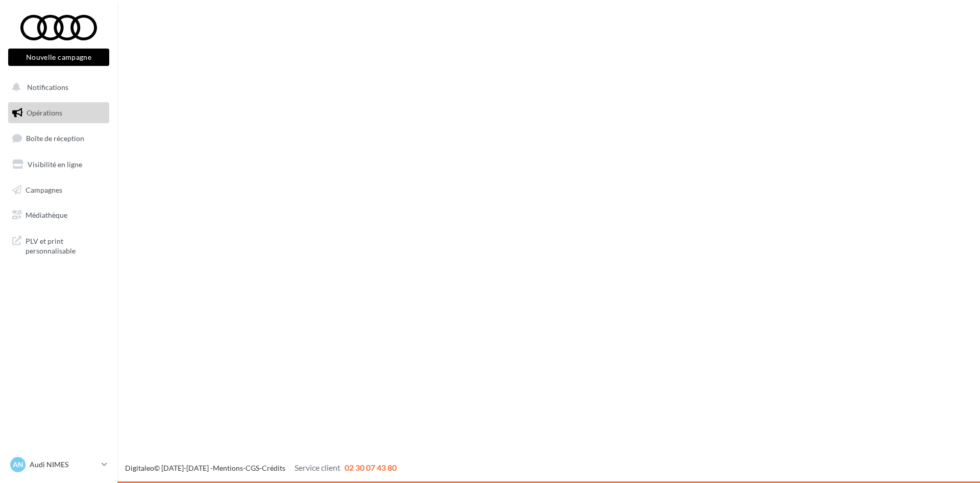 The width and height of the screenshot is (980, 483). I want to click on a: Crédits, so click(273, 467).